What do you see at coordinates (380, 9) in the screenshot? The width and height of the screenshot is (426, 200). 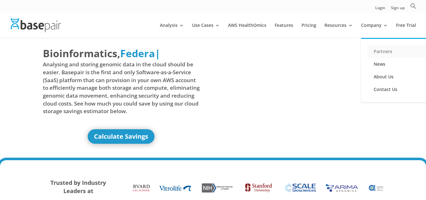 I see `a: Login` at bounding box center [380, 9].